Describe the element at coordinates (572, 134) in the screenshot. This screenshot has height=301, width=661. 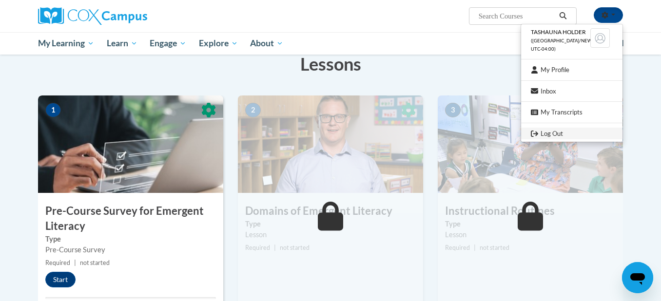
I see `a: Logout` at that location.